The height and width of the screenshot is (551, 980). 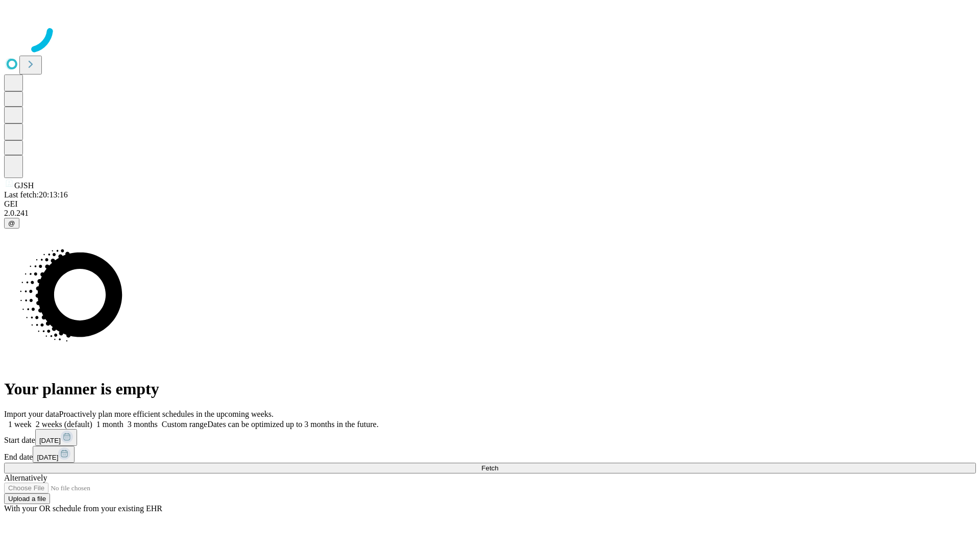 I want to click on span: Import your data, so click(x=32, y=414).